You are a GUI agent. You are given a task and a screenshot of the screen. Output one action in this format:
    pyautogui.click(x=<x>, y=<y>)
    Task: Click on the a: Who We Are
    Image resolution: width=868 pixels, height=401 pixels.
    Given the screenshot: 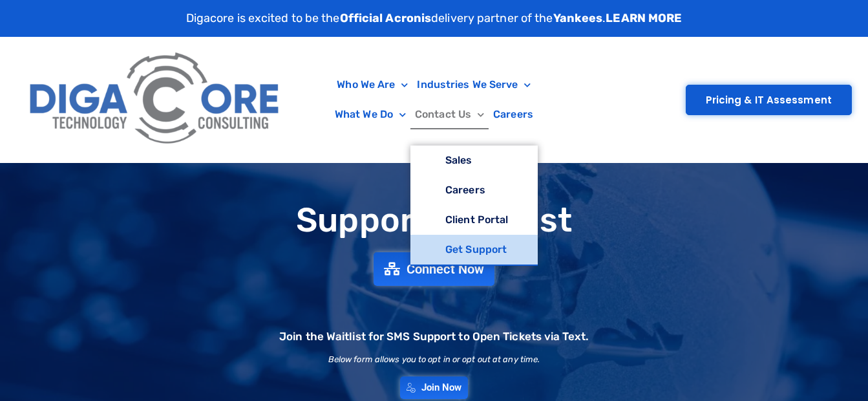 What is the action you would take?
    pyautogui.click(x=372, y=84)
    